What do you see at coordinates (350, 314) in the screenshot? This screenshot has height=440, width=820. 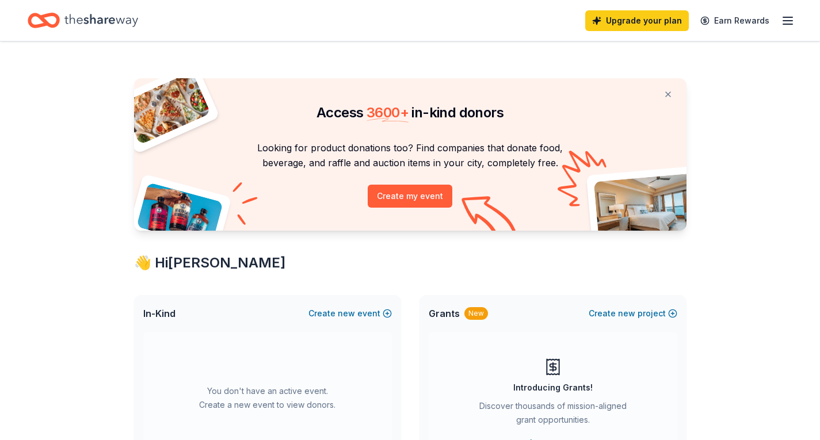 I see `button: Createnewevent` at bounding box center [350, 314].